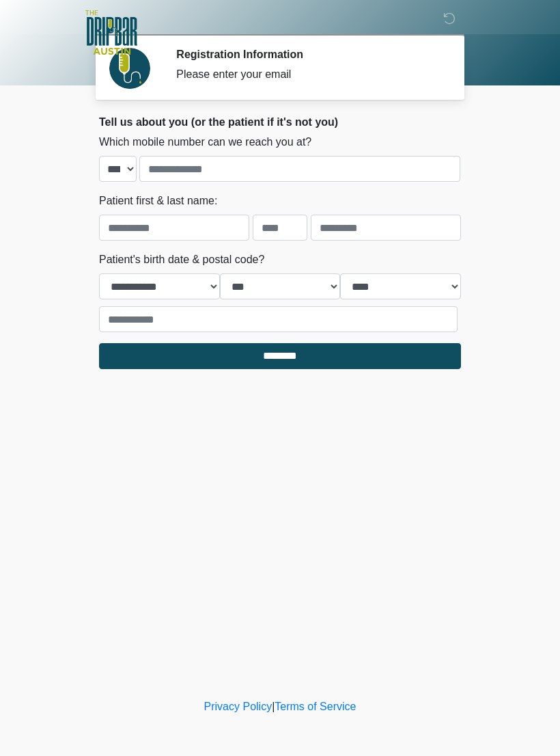  Describe the element at coordinates (182, 260) in the screenshot. I see `label: Patient's birth date & postal code?` at that location.